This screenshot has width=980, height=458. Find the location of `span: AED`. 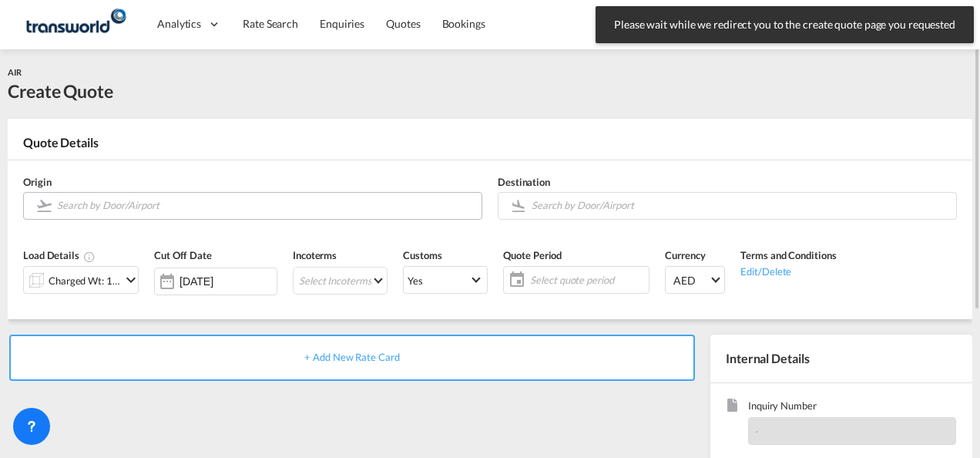

span: AED is located at coordinates (691, 280).